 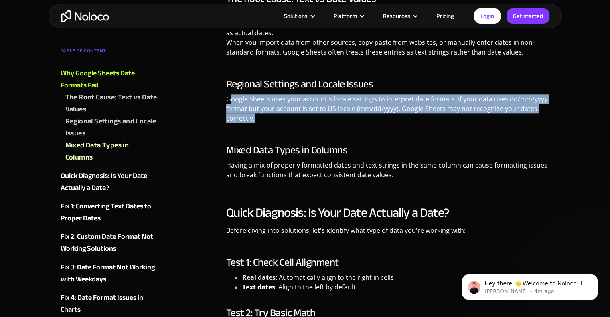 I want to click on div: Mixed Data Types in Columns, so click(x=111, y=152).